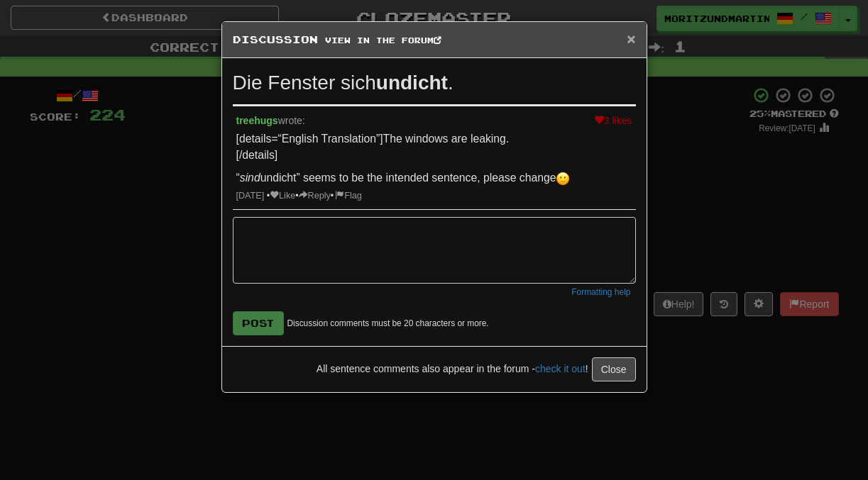  I want to click on p: “ undicht” seems to be the intended sentence, please change, so click(434, 178).